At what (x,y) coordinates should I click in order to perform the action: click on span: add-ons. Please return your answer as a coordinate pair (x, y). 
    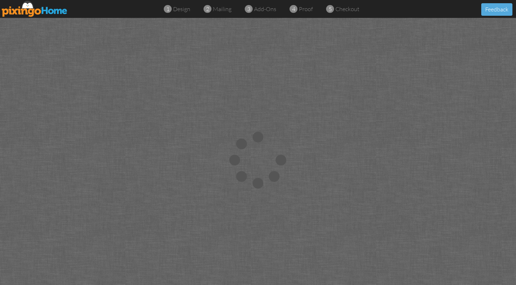
    Looking at the image, I should click on (265, 9).